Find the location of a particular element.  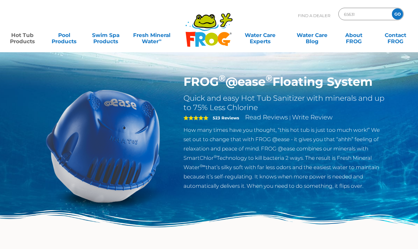

a: AboutFROG is located at coordinates (354, 35).